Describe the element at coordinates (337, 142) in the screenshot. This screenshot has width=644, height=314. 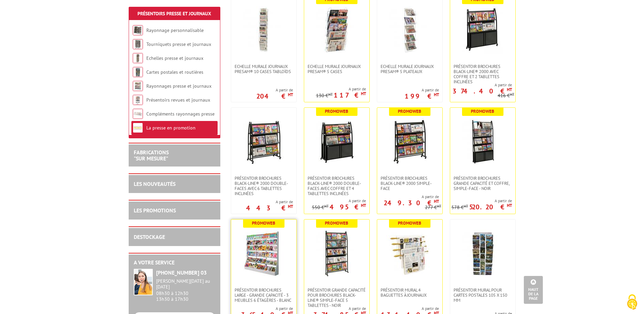
I see `img: Présentoir brochures Black-Line® 2000 double-faces avec coffre et 4 tablettes inclinées` at that location.